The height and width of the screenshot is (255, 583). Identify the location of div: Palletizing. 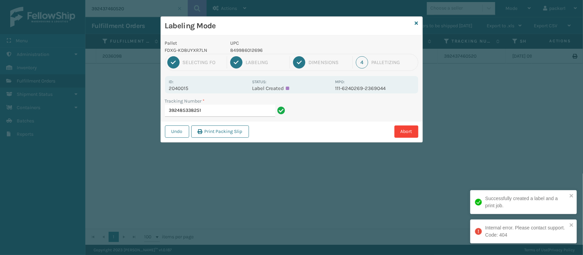
(393, 62).